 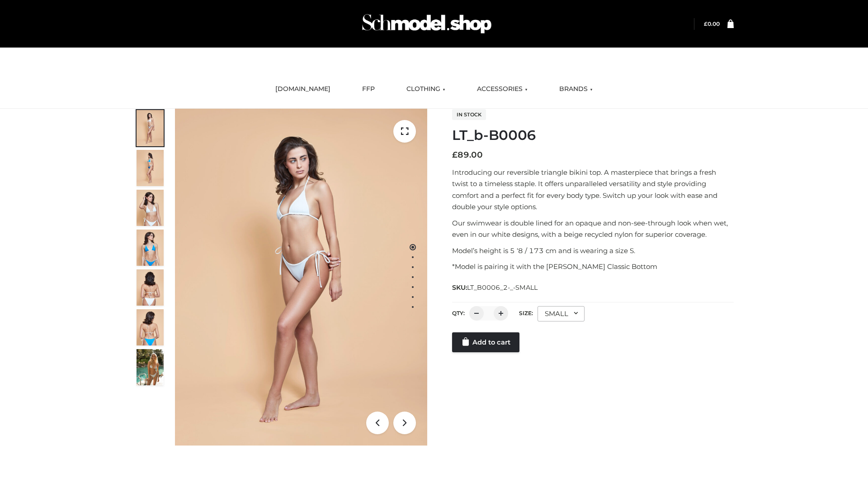 What do you see at coordinates (150, 128) in the screenshot?
I see `img: ArielClassicBikiniTop_CloudNine_AzureSky_OW114ECO_1-scaled.jpg` at bounding box center [150, 128].